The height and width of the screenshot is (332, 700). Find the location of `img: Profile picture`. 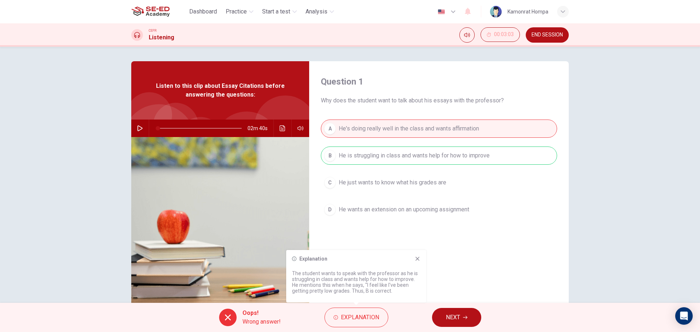

img: Profile picture is located at coordinates (496, 12).